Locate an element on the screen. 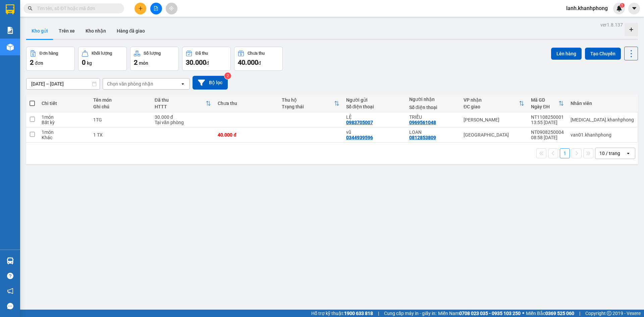 Image resolution: width=644 pixels, height=317 pixels. span: món is located at coordinates (143, 63).